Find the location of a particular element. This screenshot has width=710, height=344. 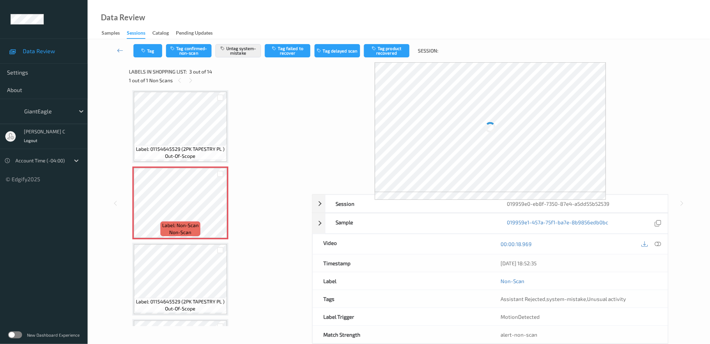

span: system-mistake is located at coordinates (566, 299).